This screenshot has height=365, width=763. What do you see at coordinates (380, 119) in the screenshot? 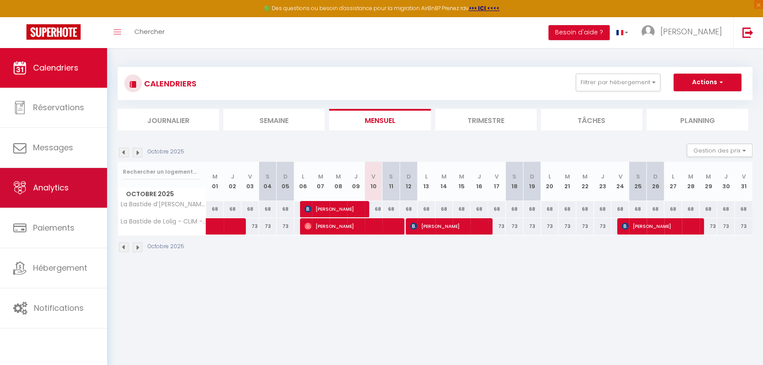
I see `li: Mensuel` at bounding box center [380, 119].